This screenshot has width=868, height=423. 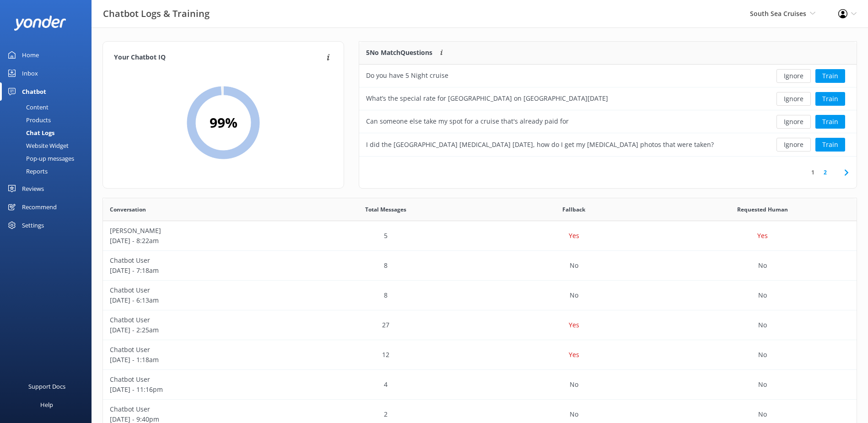 I want to click on p: 27, so click(x=386, y=325).